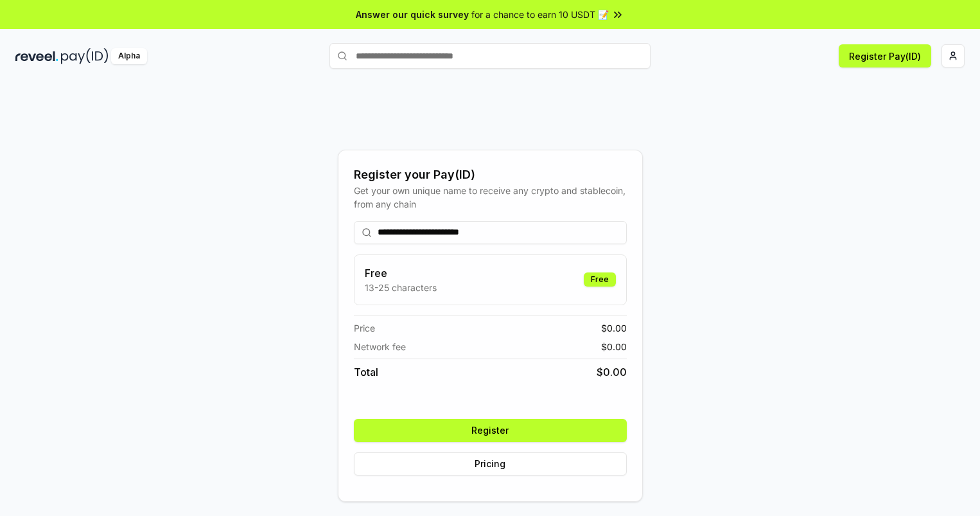 Image resolution: width=980 pixels, height=516 pixels. I want to click on span: Answer our quick survey, so click(412, 14).